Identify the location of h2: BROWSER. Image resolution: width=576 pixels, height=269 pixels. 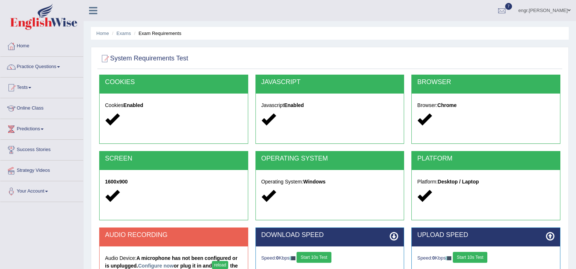
(486, 82).